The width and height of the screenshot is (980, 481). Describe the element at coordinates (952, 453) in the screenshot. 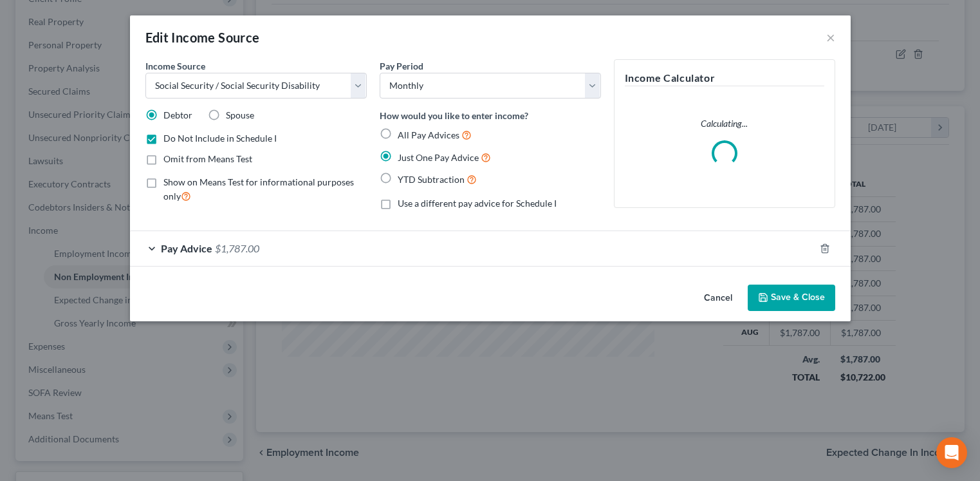

I see `div: Open Intercom Messenger` at that location.